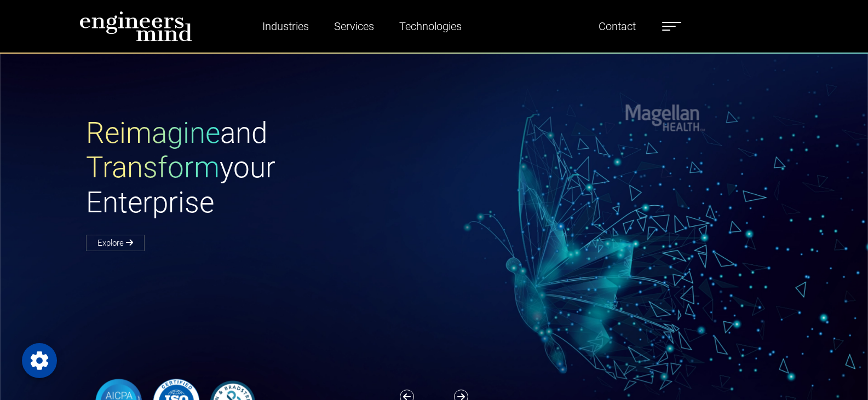 The height and width of the screenshot is (400, 868). I want to click on a: Explore, so click(115, 243).